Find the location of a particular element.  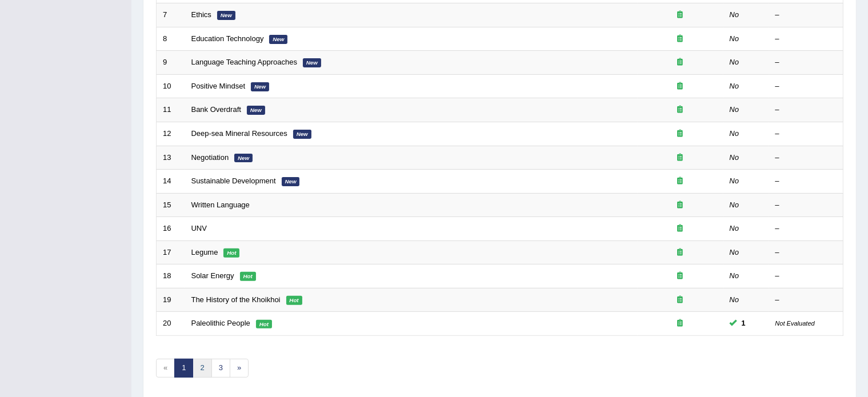

td: 11 is located at coordinates (171, 110).